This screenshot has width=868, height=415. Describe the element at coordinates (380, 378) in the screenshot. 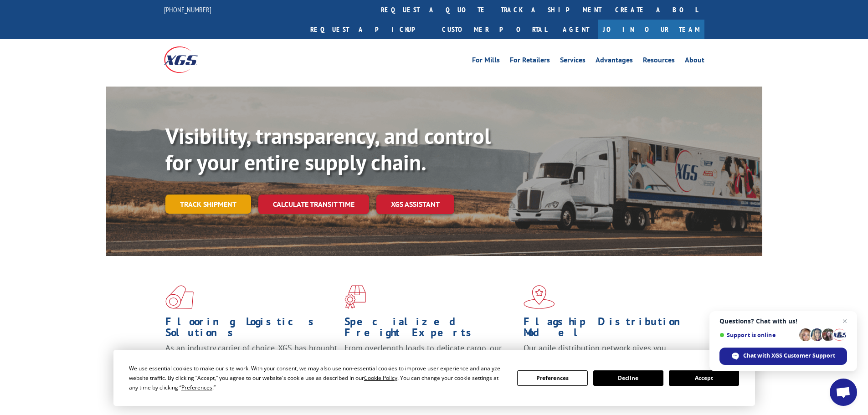

I see `span: Cookie Policy` at that location.